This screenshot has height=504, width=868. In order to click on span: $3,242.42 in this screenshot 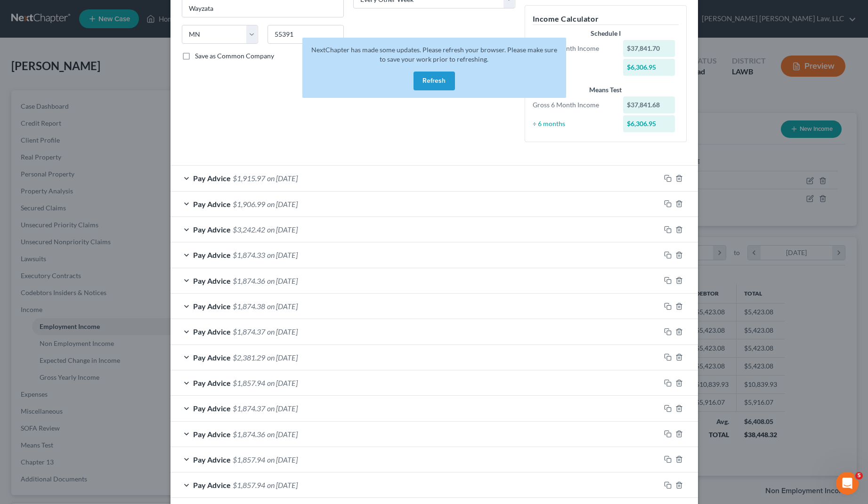, I will do `click(249, 229)`.